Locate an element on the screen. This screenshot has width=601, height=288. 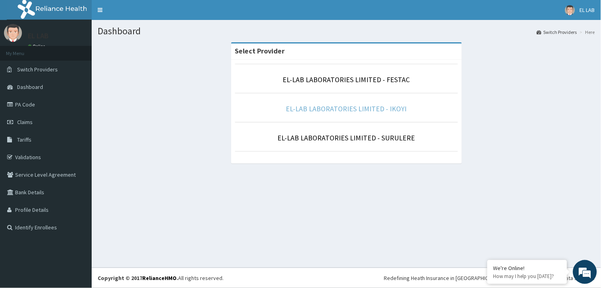
div: Chat with us now is located at coordinates (88, 50).